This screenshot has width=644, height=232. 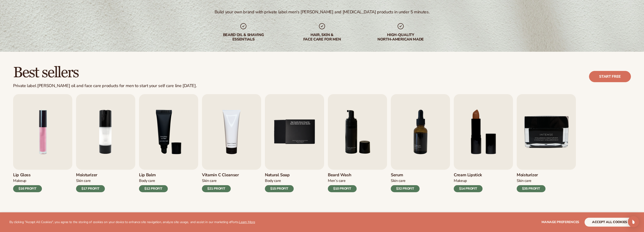 I want to click on button: accept all cookies, so click(x=609, y=222).